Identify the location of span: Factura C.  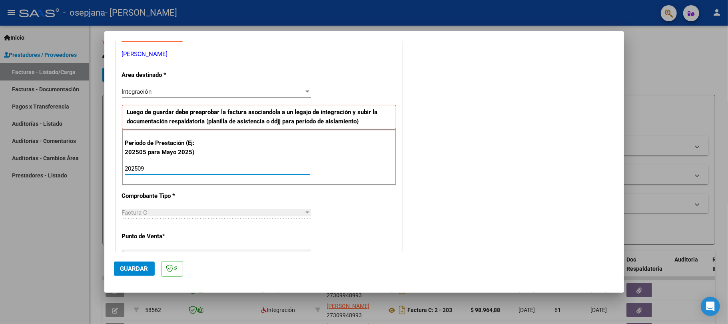
(135, 212).